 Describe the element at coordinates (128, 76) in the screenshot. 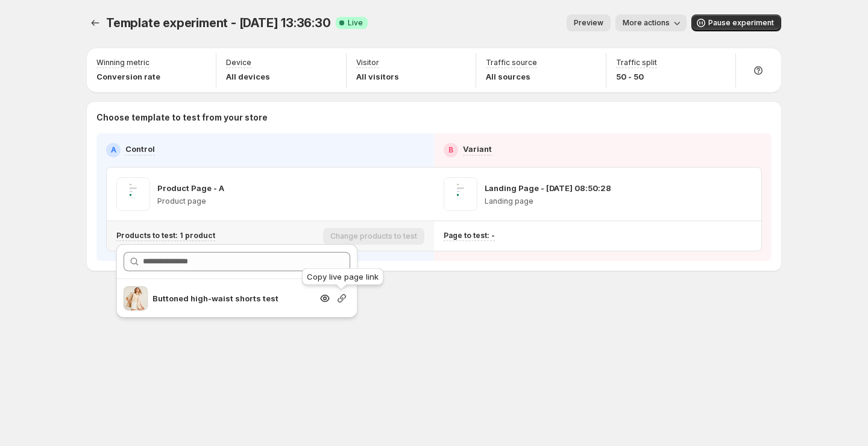

I see `p: Conversion rate` at that location.